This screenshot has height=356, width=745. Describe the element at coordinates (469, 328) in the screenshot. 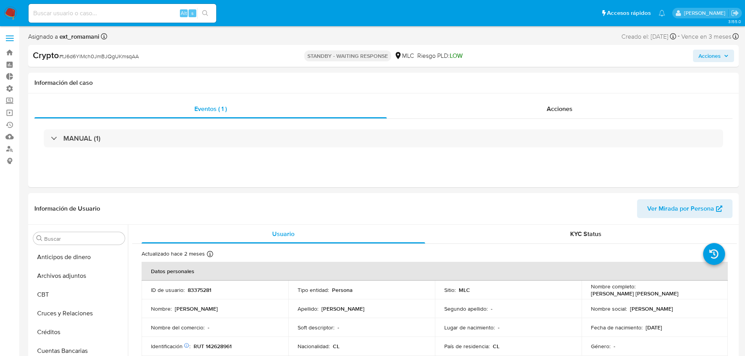

I see `p: Lugar de nacimiento :` at that location.